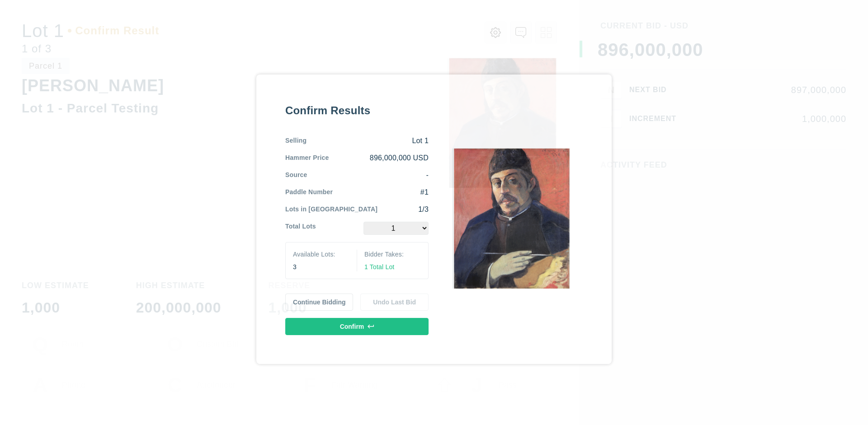 Image resolution: width=868 pixels, height=425 pixels. Describe the element at coordinates (296, 169) in the screenshot. I see `div: Source` at that location.